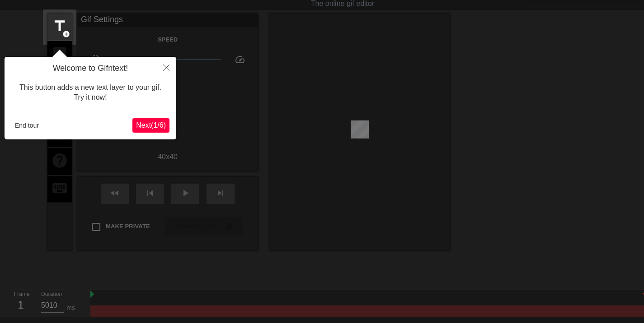  Describe the element at coordinates (166, 67) in the screenshot. I see `button: Close` at that location.